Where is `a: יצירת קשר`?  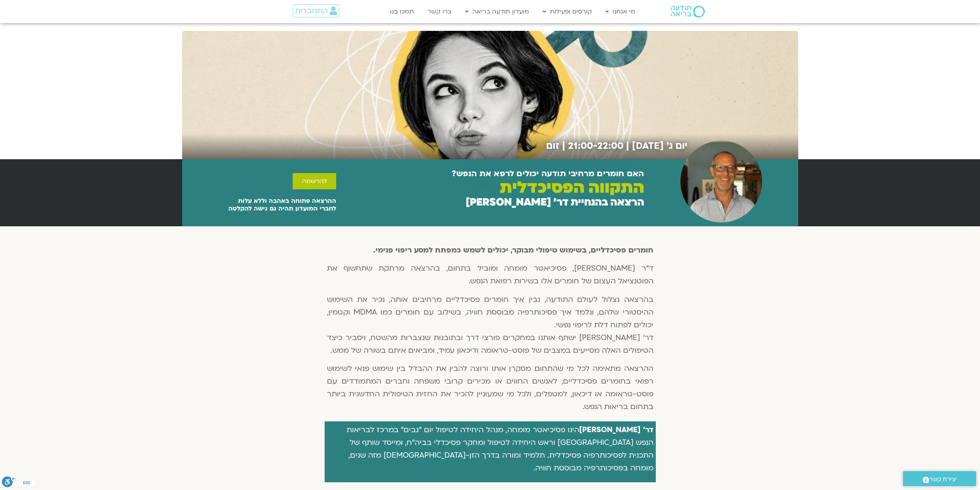
a: יצירת קשר is located at coordinates (940, 478).